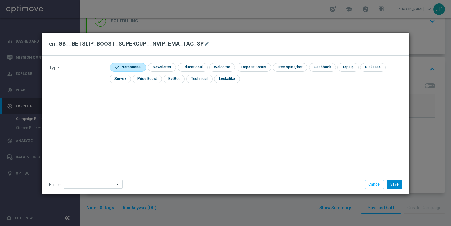 This screenshot has width=451, height=226. I want to click on i: mode_edit, so click(207, 44).